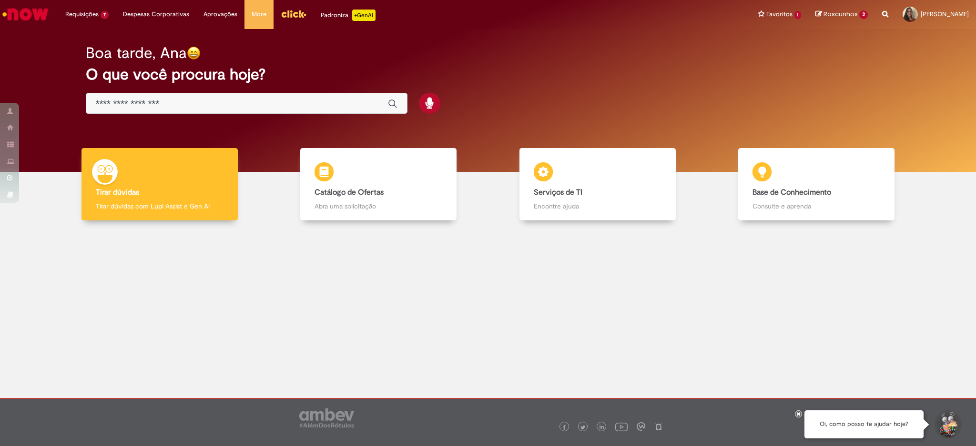 The width and height of the screenshot is (976, 446). What do you see at coordinates (947, 425) in the screenshot?
I see `button: Iniciar Conversa de Suporte` at bounding box center [947, 425].